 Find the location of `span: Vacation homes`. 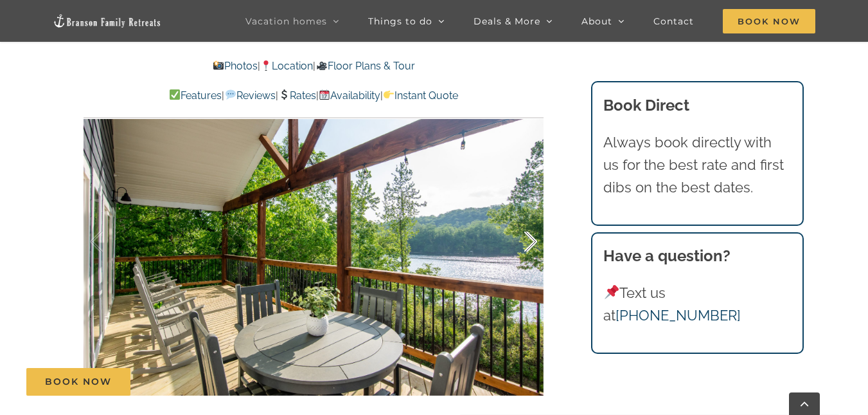

span: Vacation homes is located at coordinates (286, 21).